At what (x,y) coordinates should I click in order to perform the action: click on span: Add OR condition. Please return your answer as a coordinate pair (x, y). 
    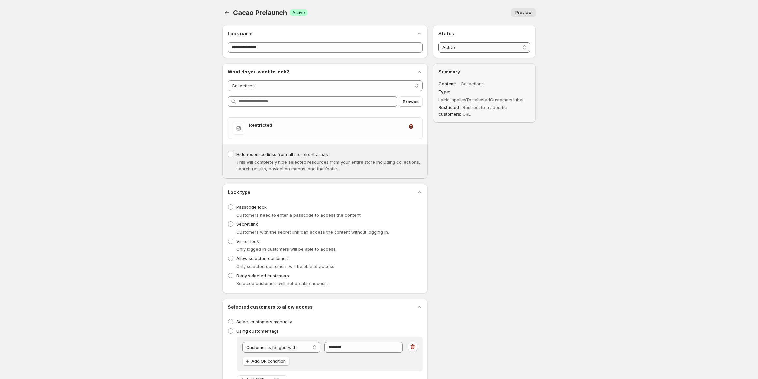
    Looking at the image, I should click on (269, 361).